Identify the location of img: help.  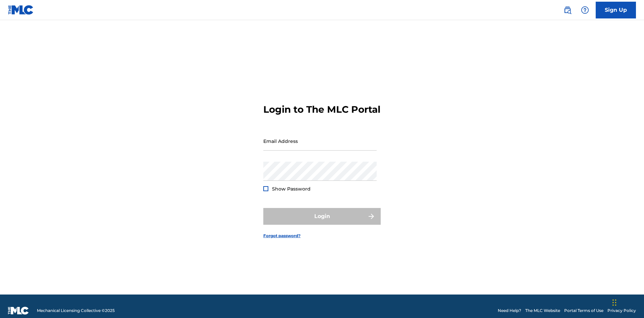
(585, 10).